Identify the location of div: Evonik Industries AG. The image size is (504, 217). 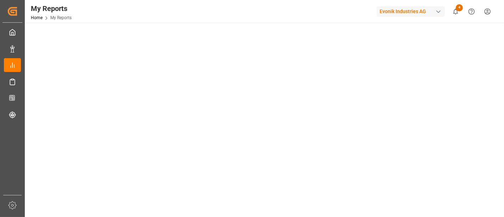
(411, 11).